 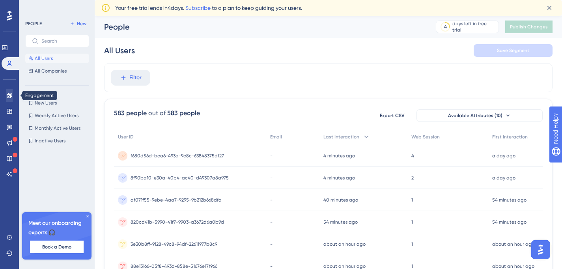 I want to click on span: Export CSV, so click(x=392, y=115).